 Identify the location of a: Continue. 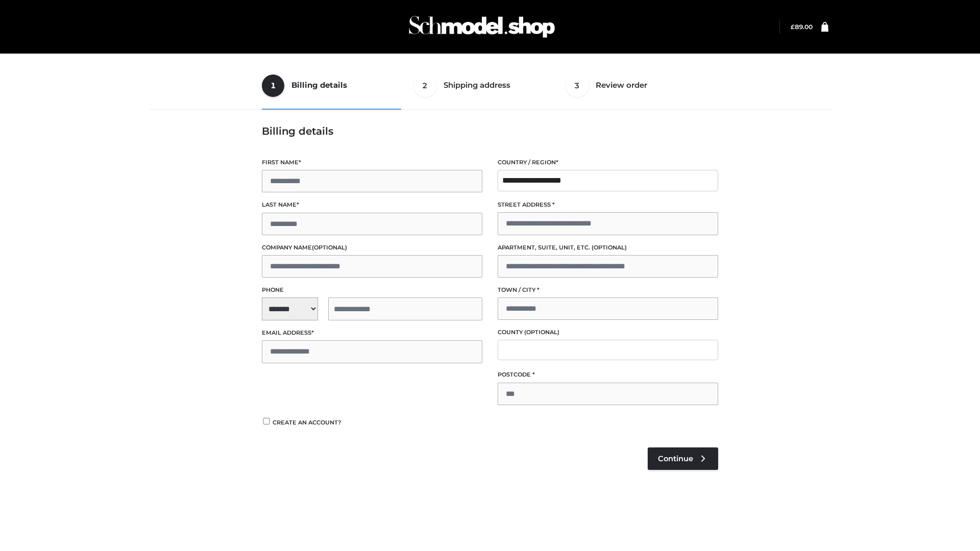
(682, 459).